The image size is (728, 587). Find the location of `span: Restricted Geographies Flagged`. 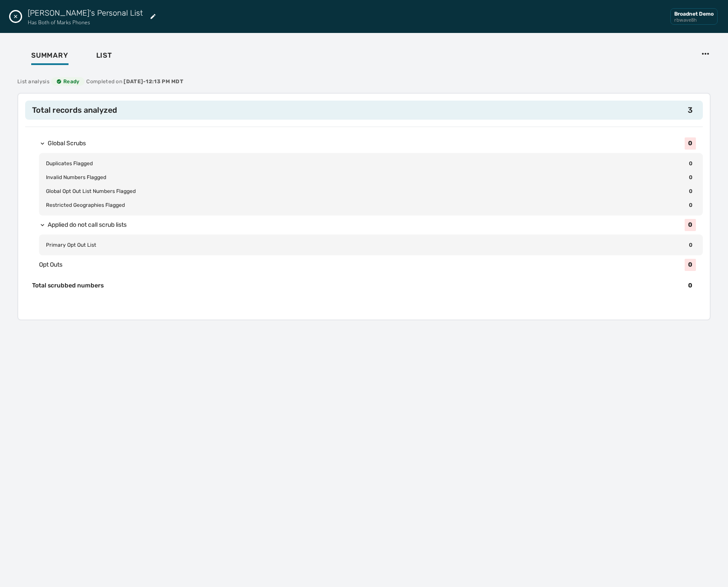

span: Restricted Geographies Flagged is located at coordinates (86, 205).